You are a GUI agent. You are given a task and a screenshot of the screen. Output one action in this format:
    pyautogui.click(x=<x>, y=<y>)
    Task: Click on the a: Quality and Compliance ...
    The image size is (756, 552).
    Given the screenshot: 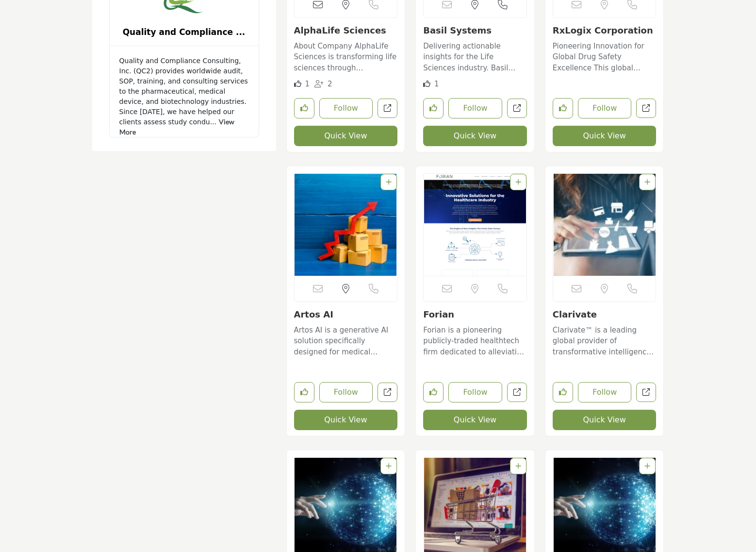 What is the action you would take?
    pyautogui.click(x=184, y=32)
    